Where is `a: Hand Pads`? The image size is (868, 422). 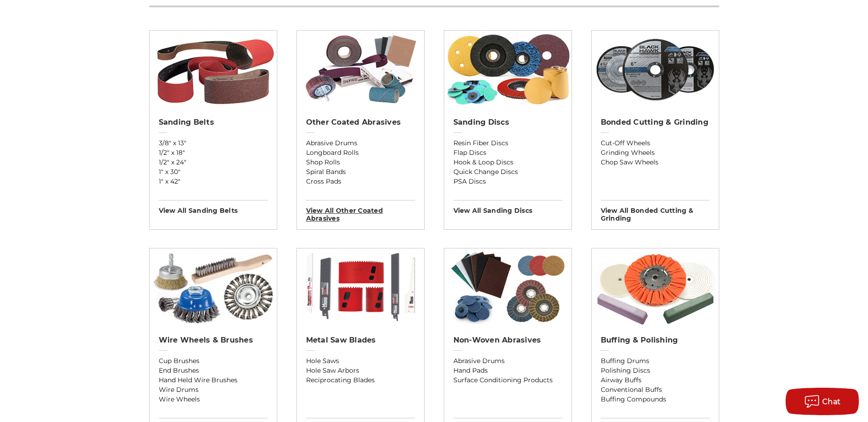
a: Hand Pads is located at coordinates (508, 370).